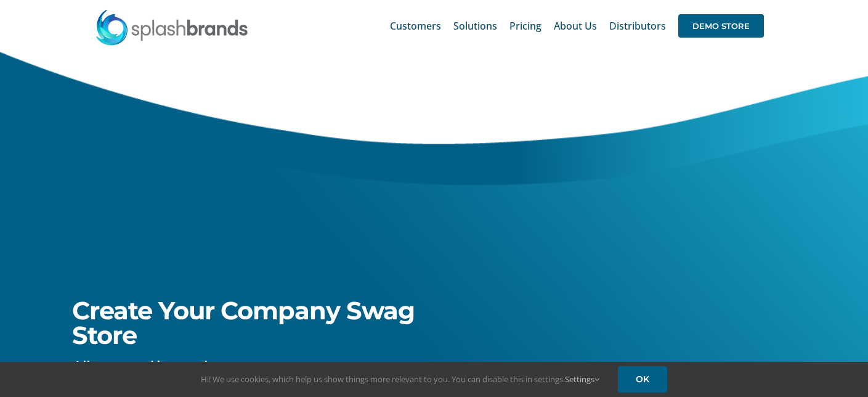 The image size is (868, 397). I want to click on span: About Us, so click(575, 26).